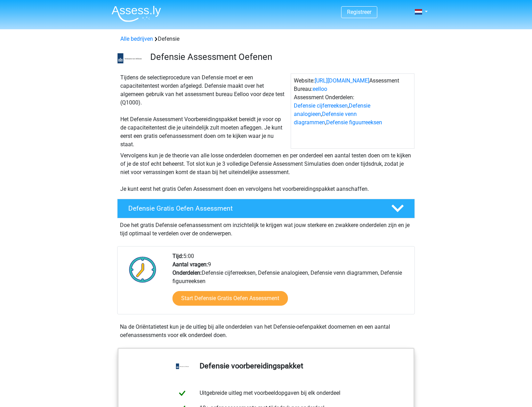  I want to click on div: Vervolgens kun je de theorie van alle losse onderdelen doornemen en per onderdeel een aantal test..., so click(266, 173).